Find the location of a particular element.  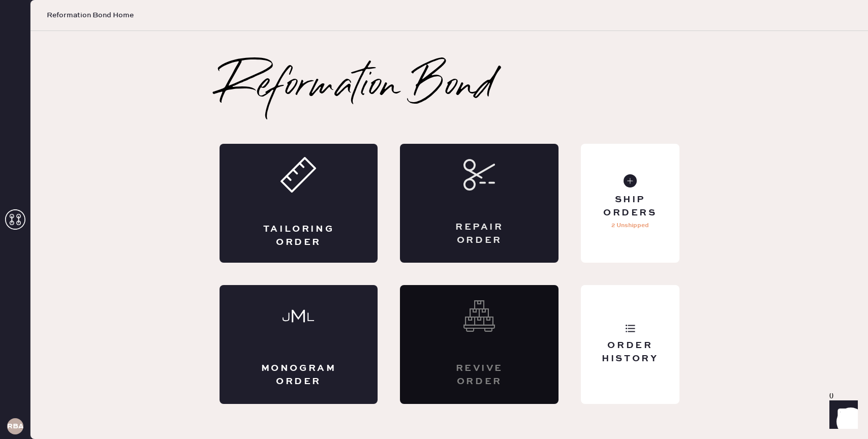

p: 2 Unshipped is located at coordinates (630, 225).